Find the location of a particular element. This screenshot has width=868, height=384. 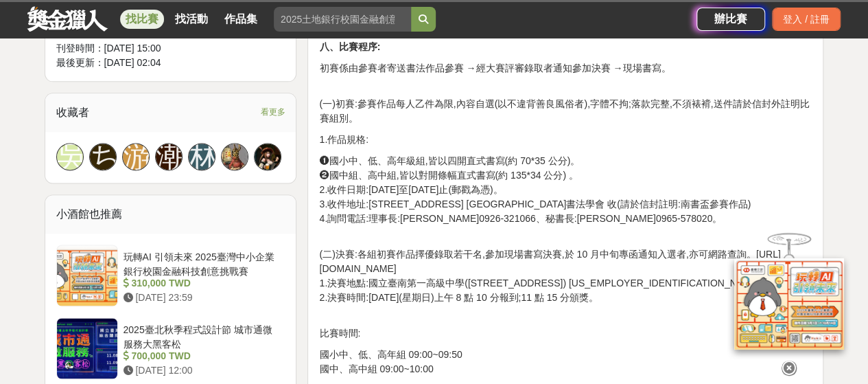

a: 辦比賽 is located at coordinates (731, 19).